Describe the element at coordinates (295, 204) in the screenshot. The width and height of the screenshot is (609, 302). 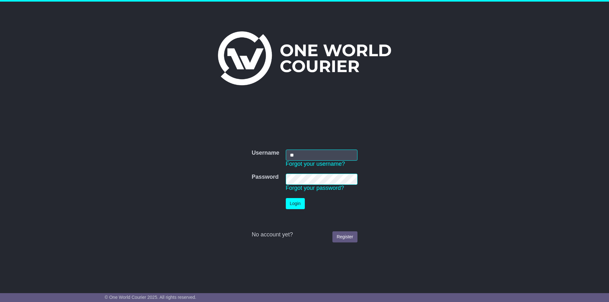
I see `button: Login` at that location.